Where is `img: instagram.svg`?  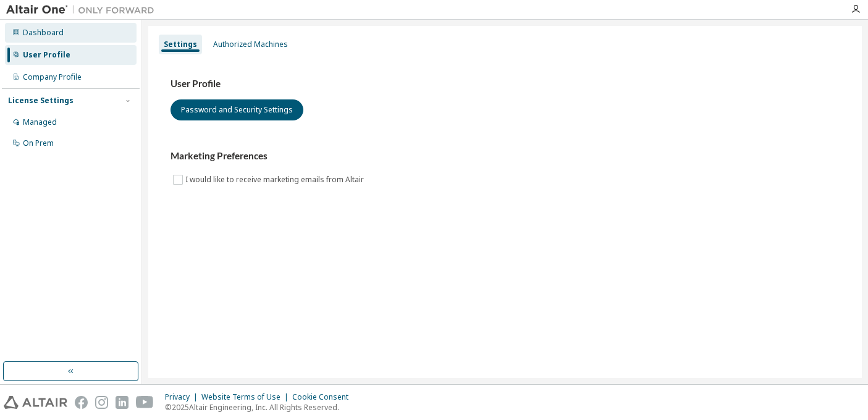 img: instagram.svg is located at coordinates (101, 402).